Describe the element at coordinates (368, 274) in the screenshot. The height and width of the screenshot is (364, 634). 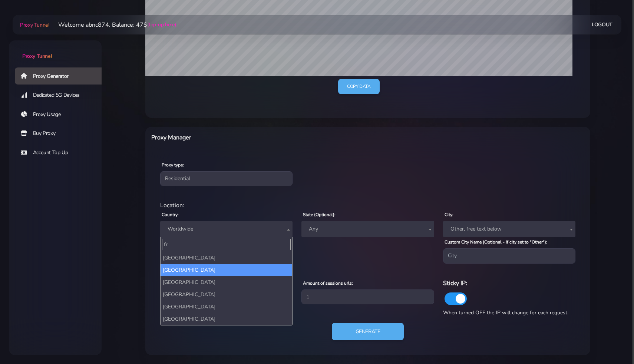
I see `div: Proxy Settings:` at that location.